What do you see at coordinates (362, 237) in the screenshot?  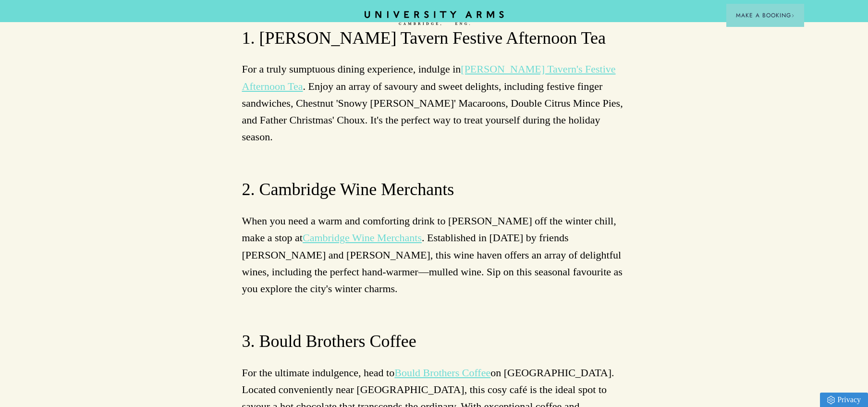 I see `a: Cambridge Wine Merchants` at bounding box center [362, 237].